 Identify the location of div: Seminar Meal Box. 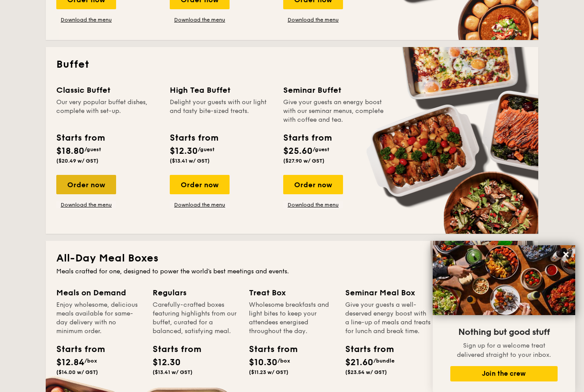
(388, 293).